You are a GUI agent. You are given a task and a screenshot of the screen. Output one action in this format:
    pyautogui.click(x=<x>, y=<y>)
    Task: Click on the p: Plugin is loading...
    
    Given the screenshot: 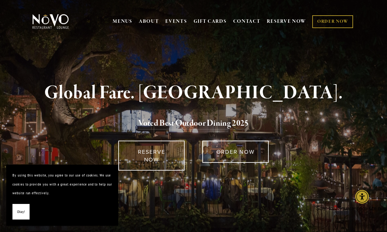 What is the action you would take?
    pyautogui.click(x=47, y=25)
    